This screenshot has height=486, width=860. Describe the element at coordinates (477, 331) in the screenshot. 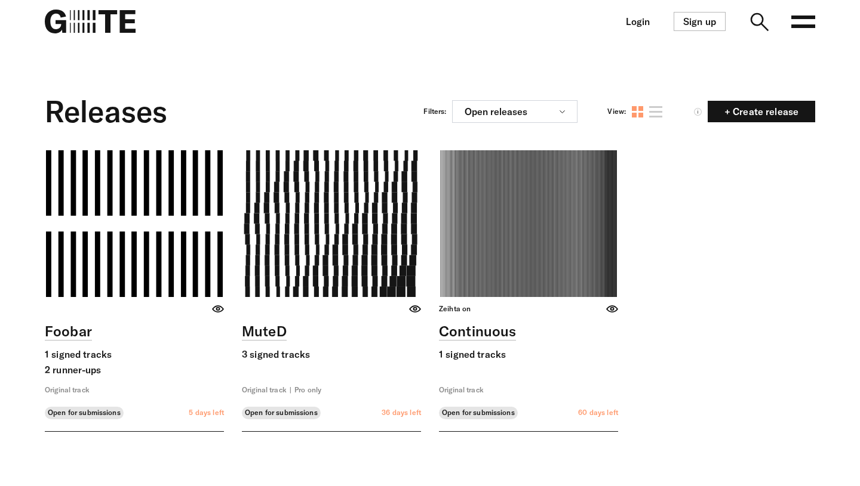

I see `a: Continuous` at that location.